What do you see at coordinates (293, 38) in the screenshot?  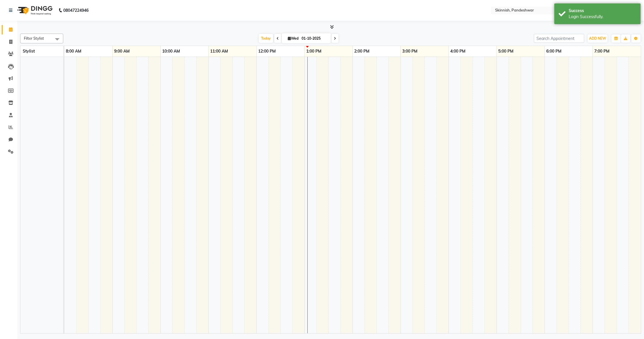 I see `span: Wed` at bounding box center [293, 38].